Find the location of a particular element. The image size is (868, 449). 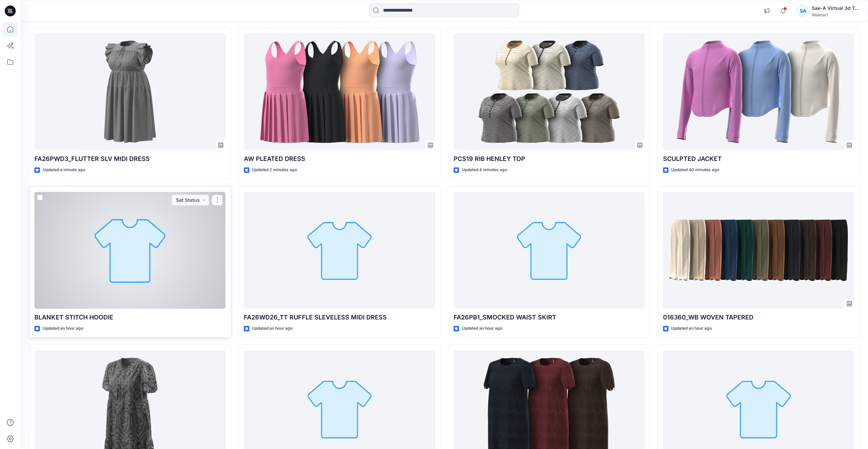

a: 016360_WB WOVEN TAPERED is located at coordinates (758, 251).